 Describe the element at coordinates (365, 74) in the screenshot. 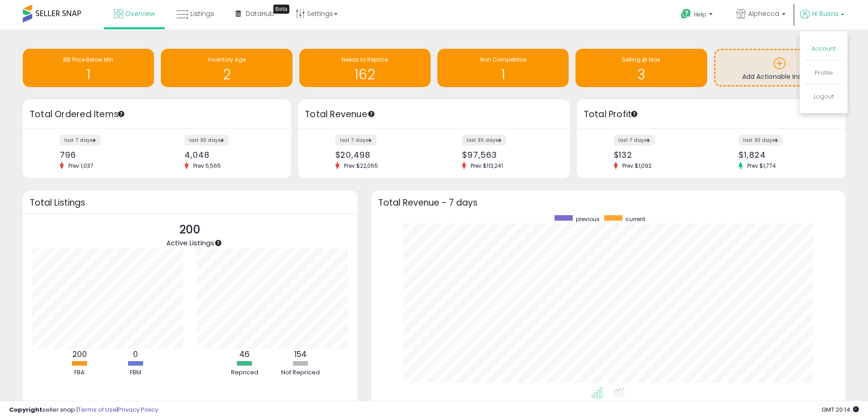

I see `h1: 162` at that location.